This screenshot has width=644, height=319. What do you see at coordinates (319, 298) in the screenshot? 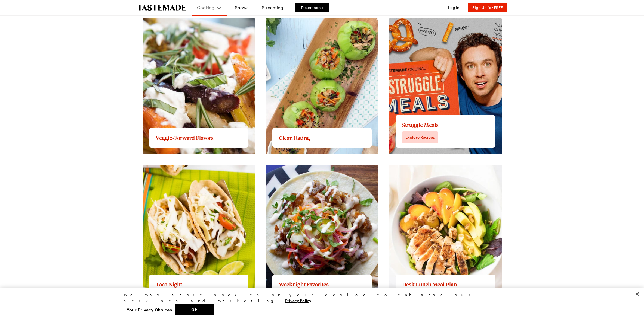
I see `div: We may store cookies on your device to enhance our services and marketing.` at bounding box center [319, 298].